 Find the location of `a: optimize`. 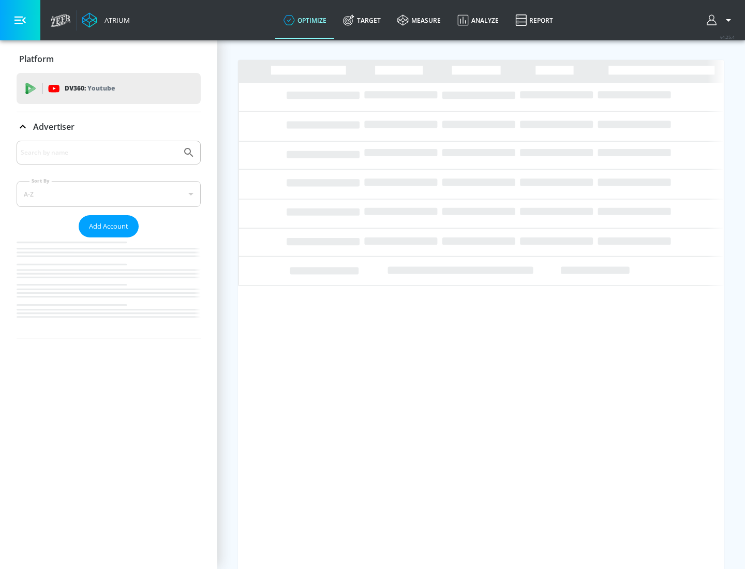

a: optimize is located at coordinates (305, 20).